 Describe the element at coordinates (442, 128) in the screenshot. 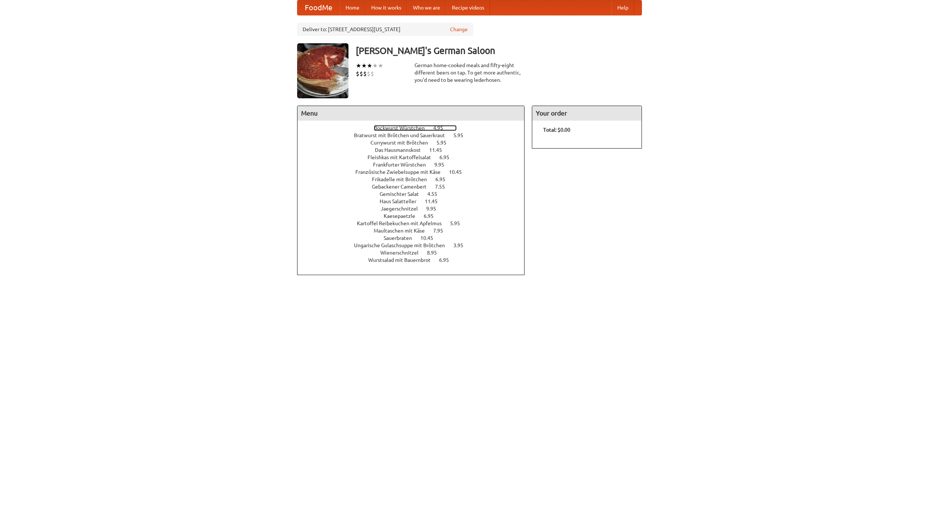

I see `span: 4.95` at that location.